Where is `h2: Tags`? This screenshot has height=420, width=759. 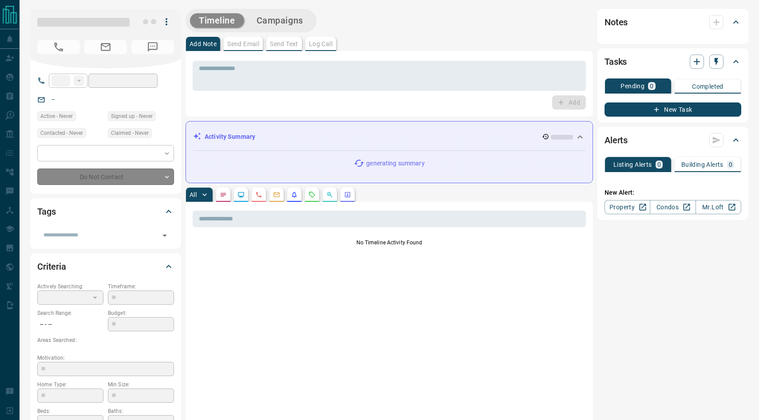 h2: Tags is located at coordinates (46, 212).